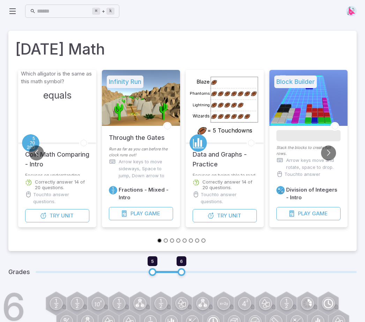 The width and height of the screenshot is (365, 322). I want to click on a: Place Value, so click(31, 143).